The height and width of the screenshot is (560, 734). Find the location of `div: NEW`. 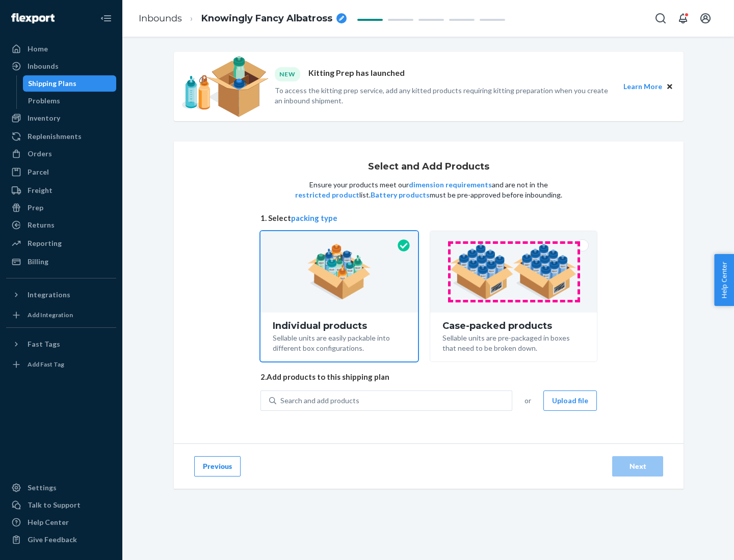

div: NEW is located at coordinates (288, 74).